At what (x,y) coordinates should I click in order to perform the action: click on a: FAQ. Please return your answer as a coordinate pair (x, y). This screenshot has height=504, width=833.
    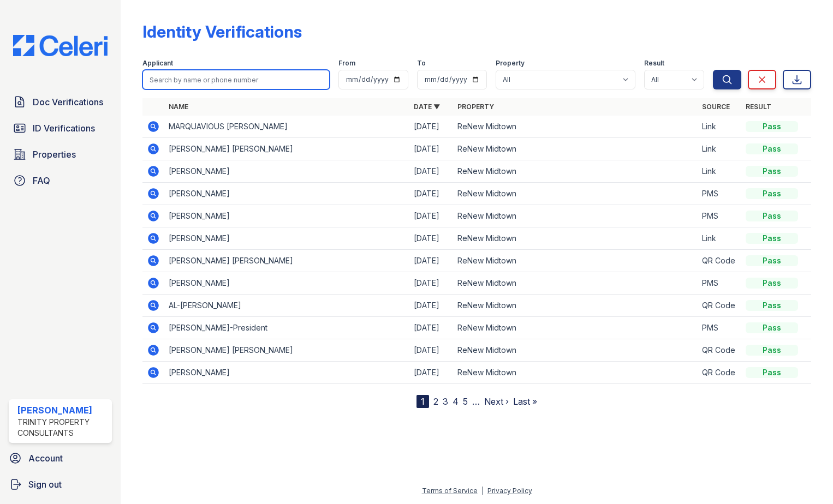
    Looking at the image, I should click on (60, 181).